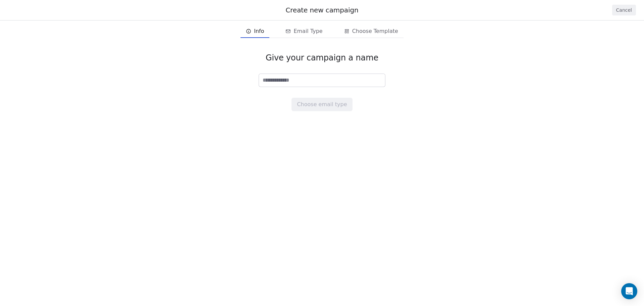 This screenshot has width=644, height=306. What do you see at coordinates (624, 10) in the screenshot?
I see `button: Cancel` at bounding box center [624, 10].